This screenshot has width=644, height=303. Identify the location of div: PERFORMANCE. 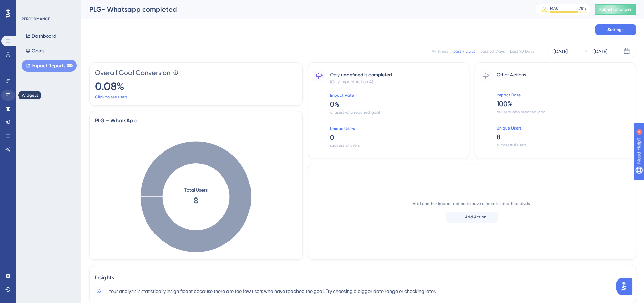
(36, 19).